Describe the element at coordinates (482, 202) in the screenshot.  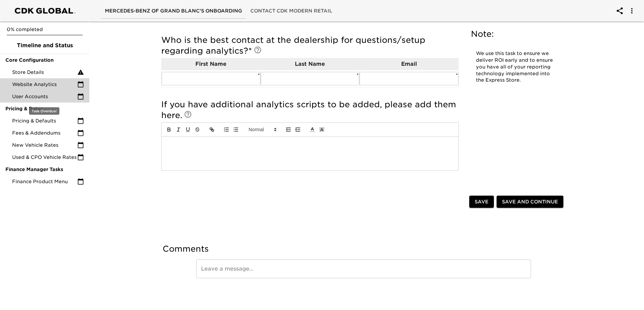
I see `span: Save` at that location.